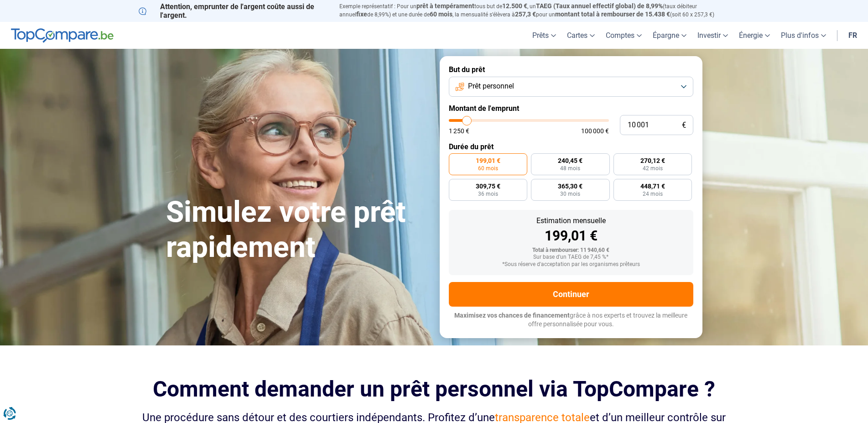 The image size is (868, 423). Describe the element at coordinates (599, 6) in the screenshot. I see `span: TAEG (Taux annuel effectif global) de 8,99%` at that location.